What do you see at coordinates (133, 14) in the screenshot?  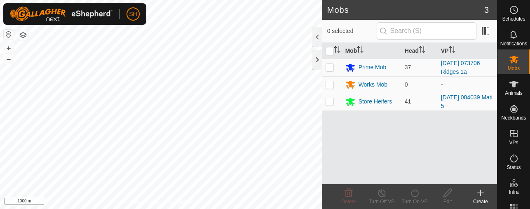 I see `span: SH` at bounding box center [133, 14].